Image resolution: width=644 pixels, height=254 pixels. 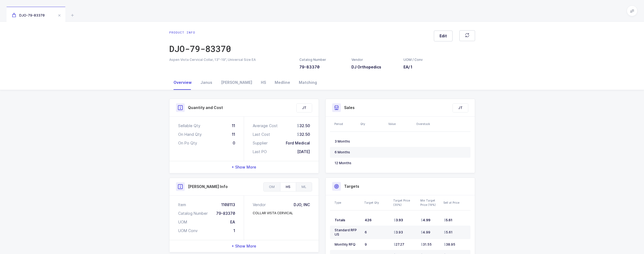 I want to click on div: Value, so click(x=401, y=124).